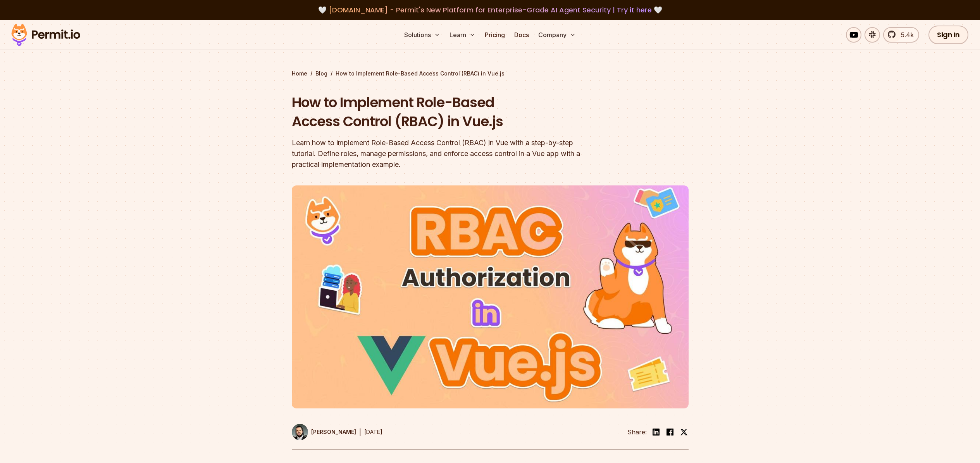  I want to click on h1: How to Implement Role-Based Access Control (RBAC) in Vue.js, so click(440, 112).